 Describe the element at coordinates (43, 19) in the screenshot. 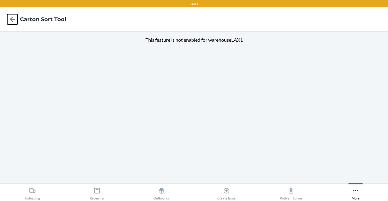

I see `h4: Carton Sort Tool` at that location.